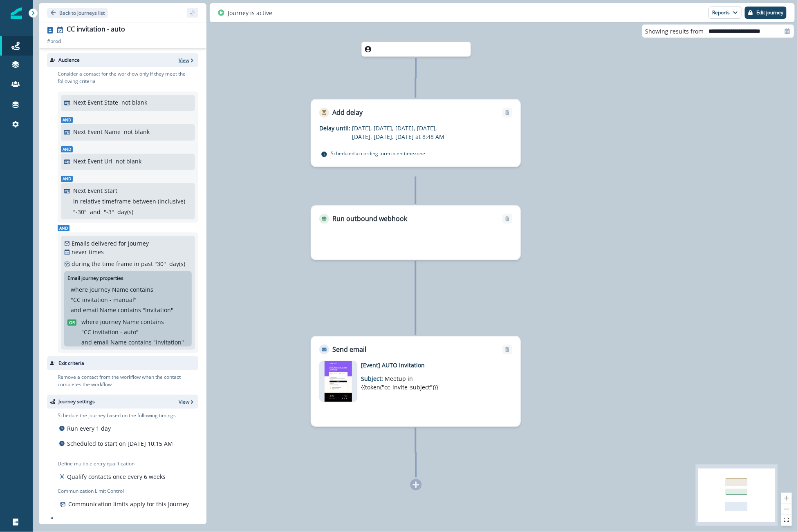 Image resolution: width=798 pixels, height=532 pixels. Describe the element at coordinates (112, 464) in the screenshot. I see `p: Define multiple entry qualification` at that location.